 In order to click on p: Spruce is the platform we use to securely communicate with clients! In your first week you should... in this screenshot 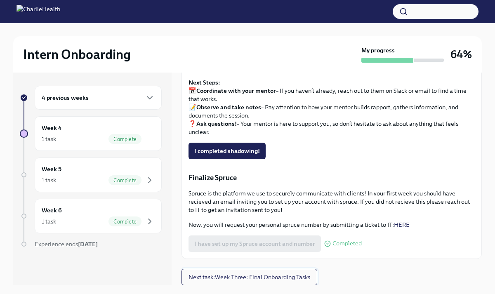, I will do `click(332, 202)`.